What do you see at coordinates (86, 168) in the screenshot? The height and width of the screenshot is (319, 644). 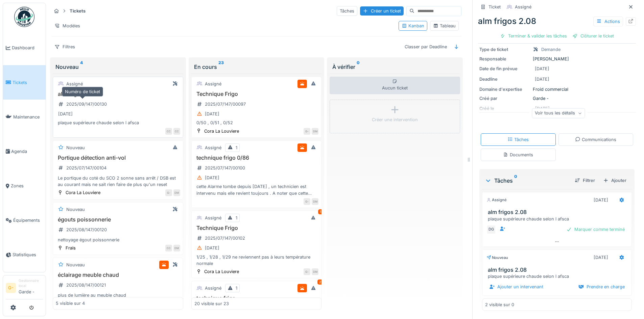 I see `div: 2025/07/147/00104` at bounding box center [86, 168].